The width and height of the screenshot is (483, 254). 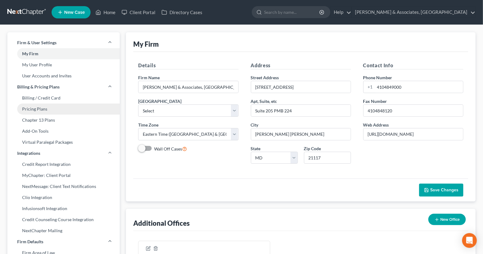 I want to click on span: Wall Off Cases, so click(x=168, y=149).